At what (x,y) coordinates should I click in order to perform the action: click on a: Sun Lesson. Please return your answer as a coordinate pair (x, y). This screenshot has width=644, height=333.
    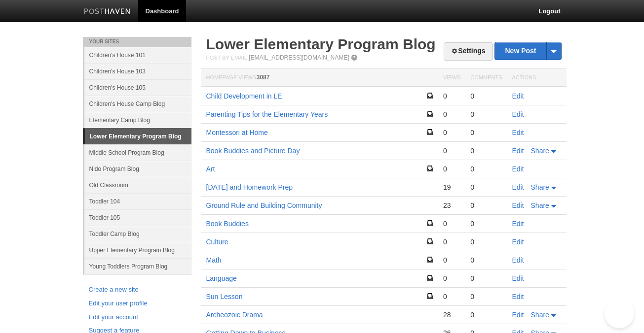
    Looking at the image, I should click on (224, 297).